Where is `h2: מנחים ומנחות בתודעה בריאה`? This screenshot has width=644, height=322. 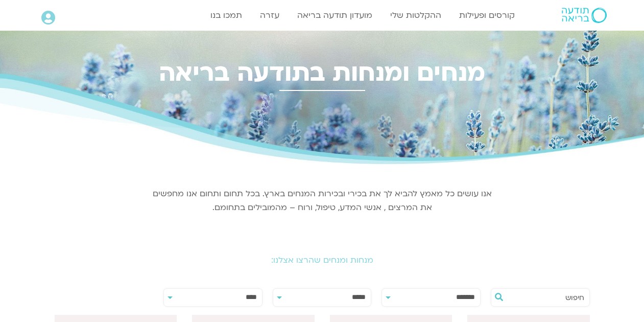 h2: מנחים ומנחות בתודעה בריאה is located at coordinates (322, 73).